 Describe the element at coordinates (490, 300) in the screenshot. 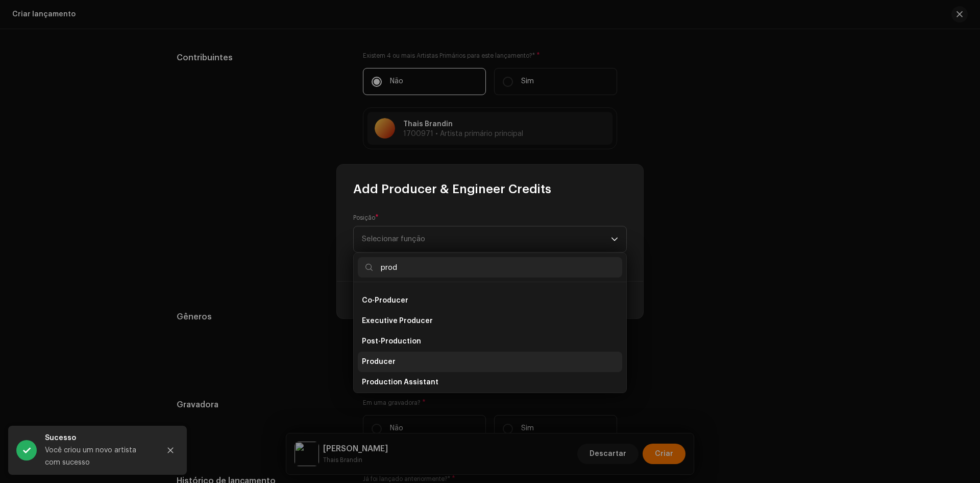

I see `li: Co-Producer` at that location.